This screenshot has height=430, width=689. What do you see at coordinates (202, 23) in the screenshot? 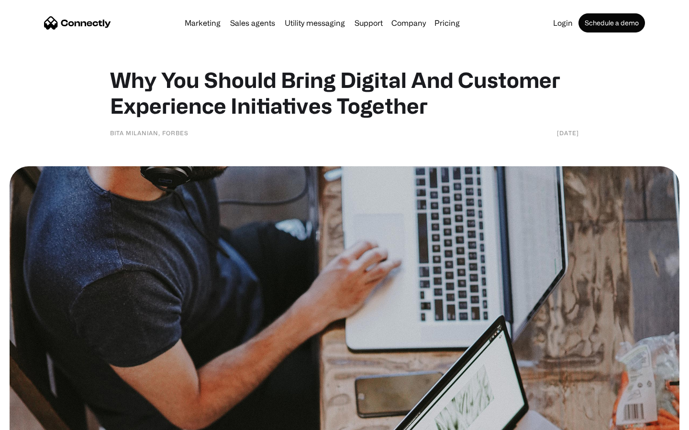
I see `a: Marketing` at bounding box center [202, 23].